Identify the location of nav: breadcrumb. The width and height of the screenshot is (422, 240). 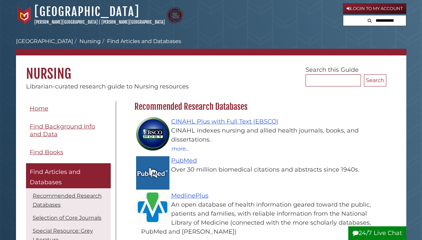
(211, 46).